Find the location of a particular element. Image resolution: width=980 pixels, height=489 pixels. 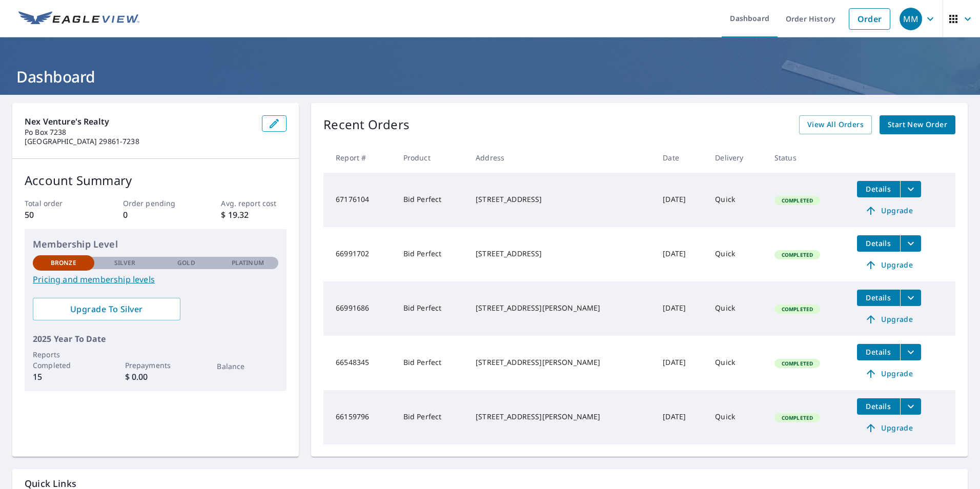

th: Product is located at coordinates (431, 157).